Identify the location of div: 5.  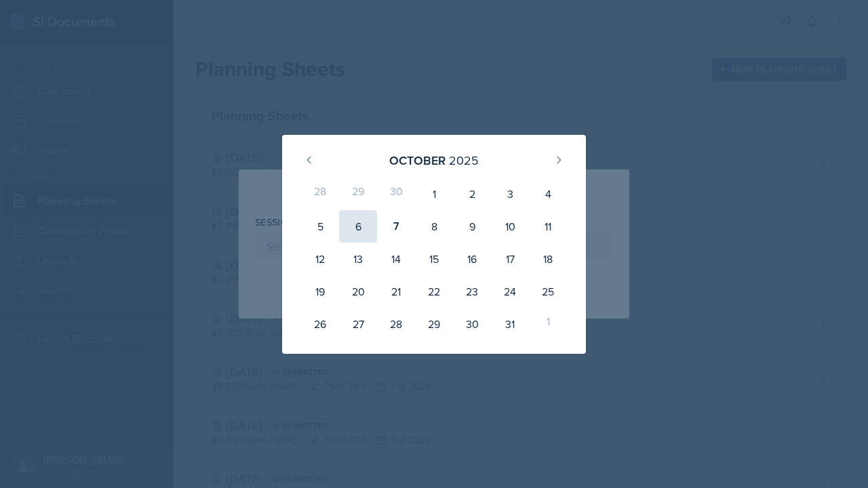
(320, 227).